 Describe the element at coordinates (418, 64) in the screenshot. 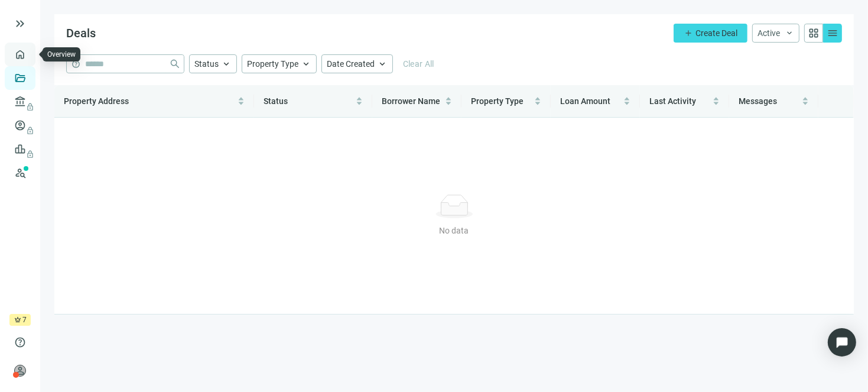

I see `button: Clear All` at that location.